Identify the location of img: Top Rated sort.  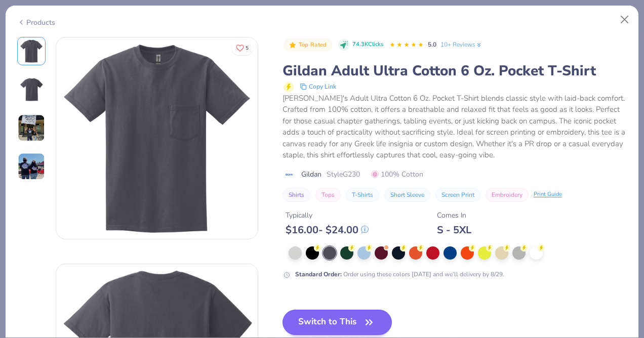
(293, 45).